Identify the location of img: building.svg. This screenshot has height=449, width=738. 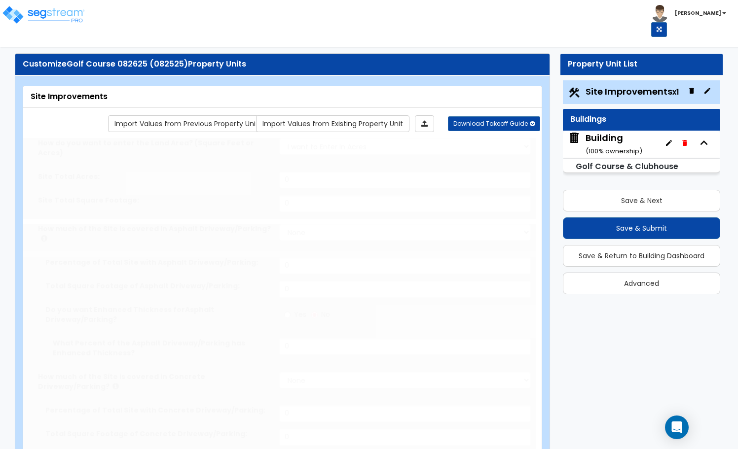
(574, 138).